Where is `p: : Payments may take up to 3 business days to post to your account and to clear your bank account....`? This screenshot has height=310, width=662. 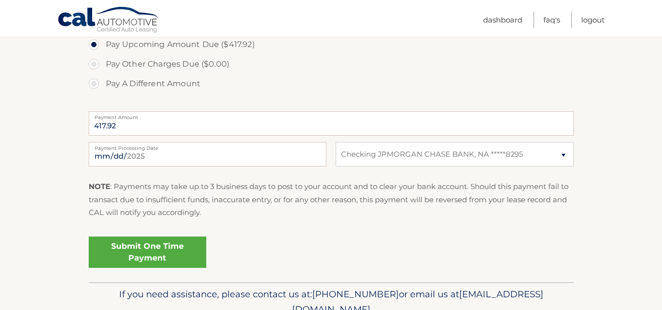
p: : Payments may take up to 3 business days to post to your account and to clear your bank account.... is located at coordinates (331, 199).